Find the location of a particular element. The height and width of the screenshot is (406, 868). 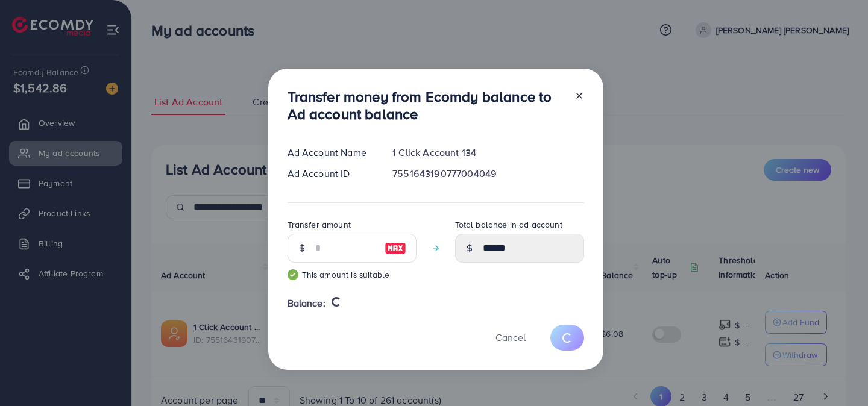

label: Transfer amount is located at coordinates (319, 225).